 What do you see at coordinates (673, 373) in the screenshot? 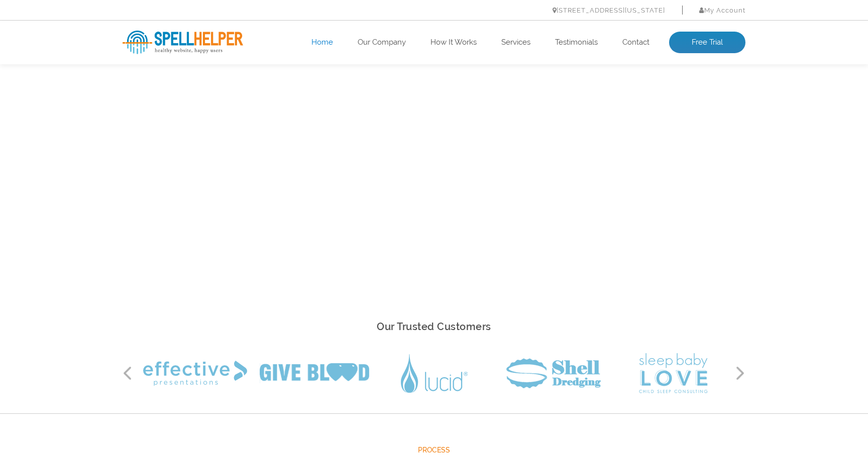
I see `img: Sleep Baby Love` at bounding box center [673, 373].